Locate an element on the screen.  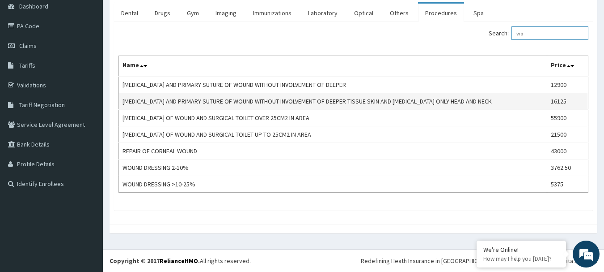
a: RelianceHMO is located at coordinates (179, 260).